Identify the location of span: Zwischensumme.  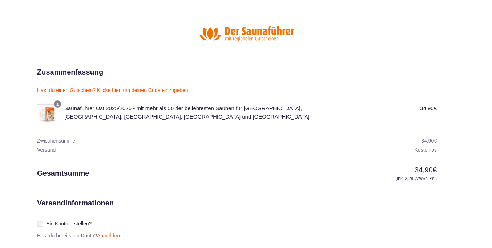
(56, 141).